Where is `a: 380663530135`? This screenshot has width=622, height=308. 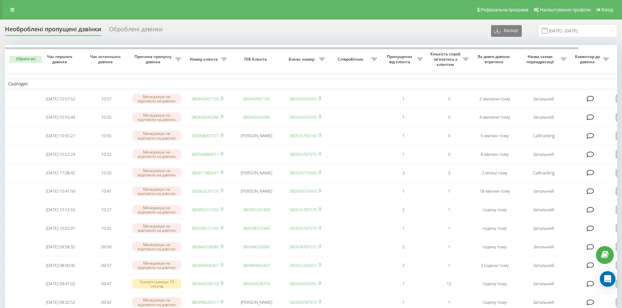
a: 380663530135 is located at coordinates (205, 191).